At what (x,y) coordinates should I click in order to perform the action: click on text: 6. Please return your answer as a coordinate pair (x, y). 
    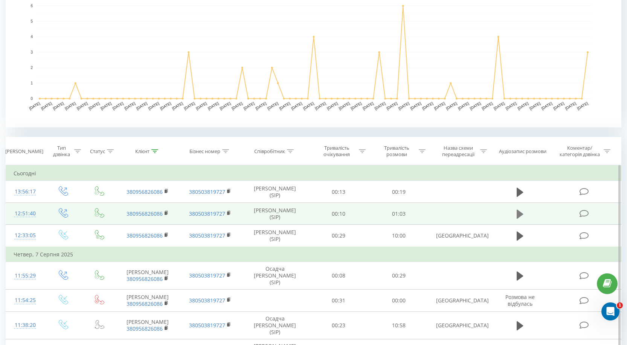
    Looking at the image, I should click on (32, 6).